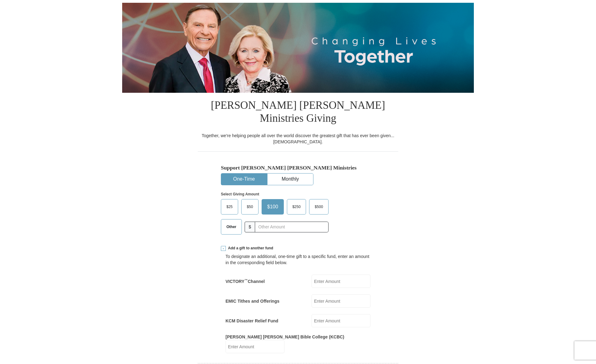  I want to click on label: KCM Disaster Relief Fund, so click(251, 320).